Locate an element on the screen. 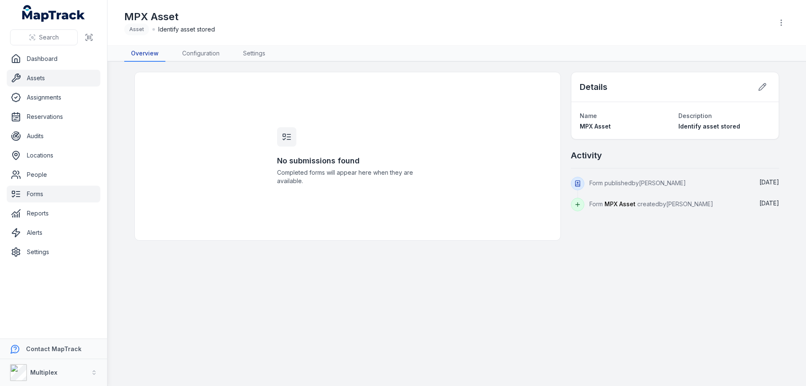 The image size is (806, 386). span: Search is located at coordinates (49, 37).